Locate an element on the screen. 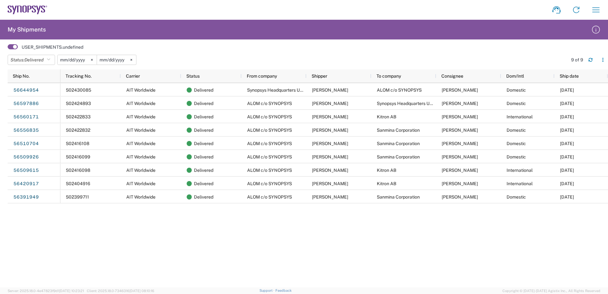  span: Status is located at coordinates (193, 76).